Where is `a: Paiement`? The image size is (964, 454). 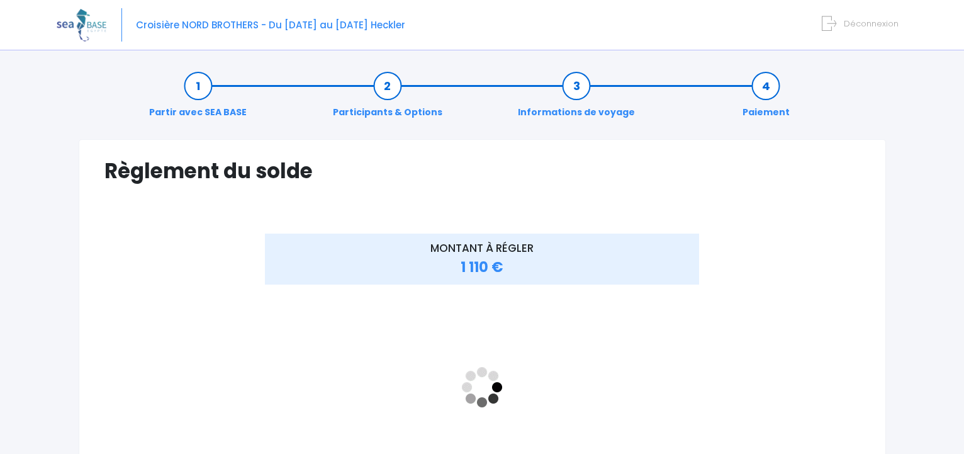 a: Paiement is located at coordinates (766, 99).